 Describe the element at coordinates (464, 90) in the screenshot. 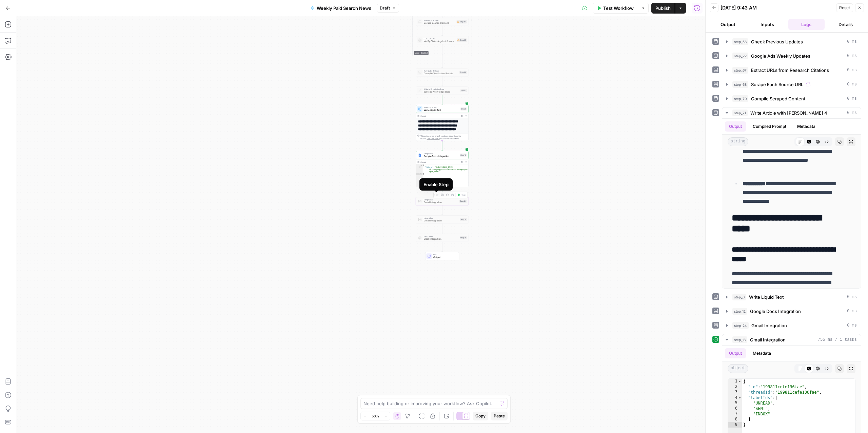

I see `div: Step 3` at that location.